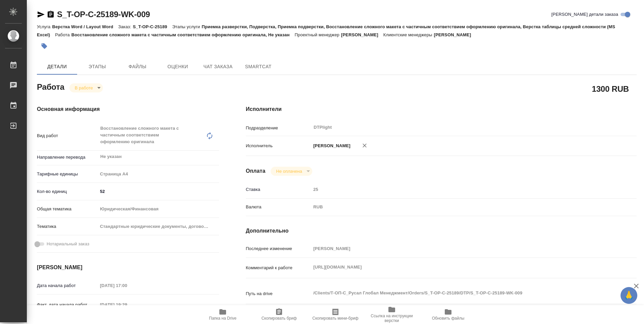  Describe the element at coordinates (457, 293) in the screenshot. I see `textarea: /Clients/Т-ОП-С_Русал Глобал Менеджмент/Orders/S_T-OP-C-25189/DTP/S_T-OP-C-25189-WK-009` at that location.